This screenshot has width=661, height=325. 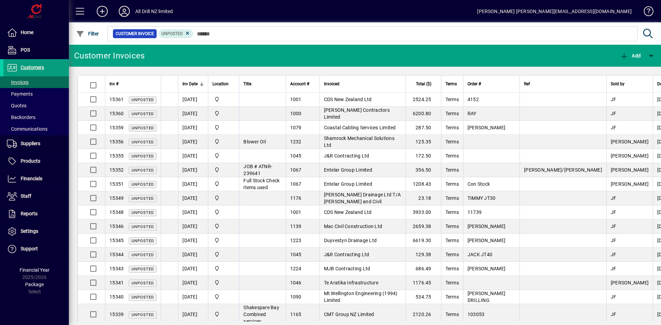 What do you see at coordinates (359, 142) in the screenshot?
I see `span: Shamrock Mechanical Solutions Ltd` at bounding box center [359, 142].